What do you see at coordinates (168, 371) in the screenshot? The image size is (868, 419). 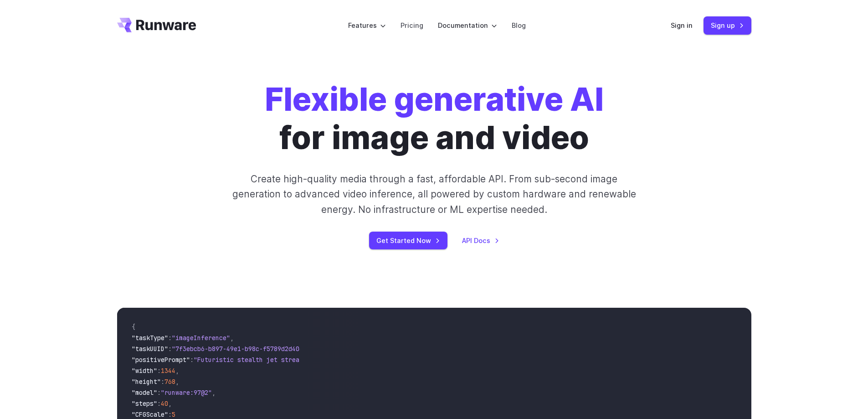 I see `span: 1344` at bounding box center [168, 371].